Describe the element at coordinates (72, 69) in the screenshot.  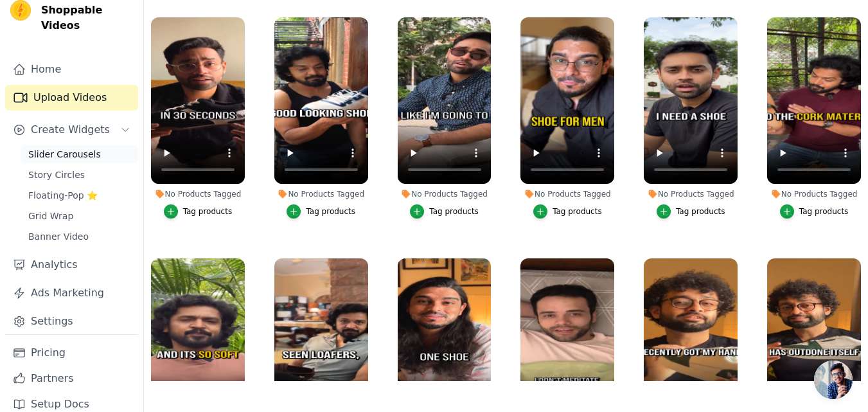
I see `a: Home` at that location.